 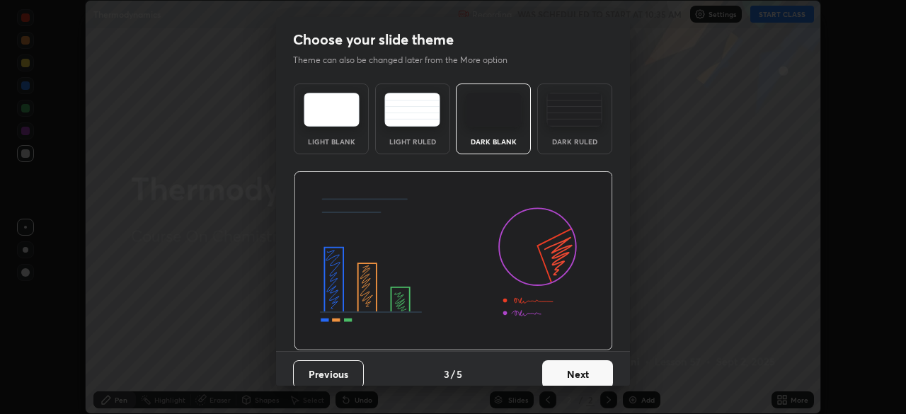 What do you see at coordinates (331, 110) in the screenshot?
I see `img: lightTheme.e5ed3b09.svg` at bounding box center [331, 110].